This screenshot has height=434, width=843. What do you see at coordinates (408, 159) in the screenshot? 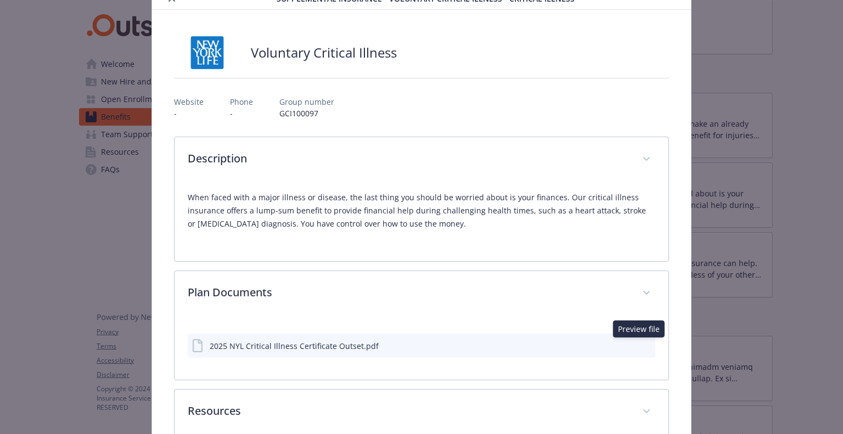
I see `p: Description` at bounding box center [408, 159].